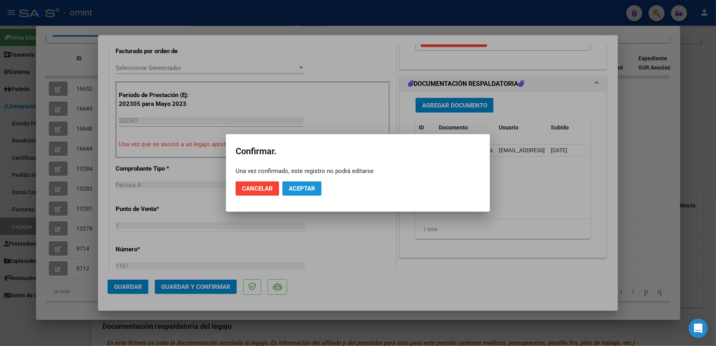 The height and width of the screenshot is (346, 716). What do you see at coordinates (358, 171) in the screenshot?
I see `div: Una vez confirmado, este registro no podrá editarse` at bounding box center [358, 171].